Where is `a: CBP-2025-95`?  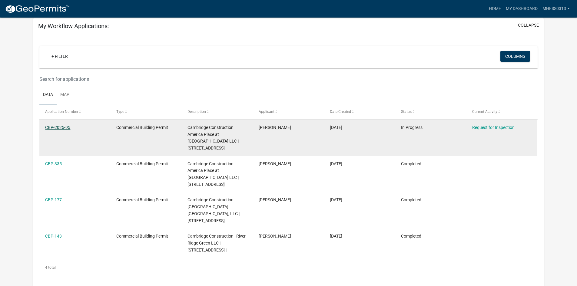
a: CBP-2025-95 is located at coordinates (58, 127).